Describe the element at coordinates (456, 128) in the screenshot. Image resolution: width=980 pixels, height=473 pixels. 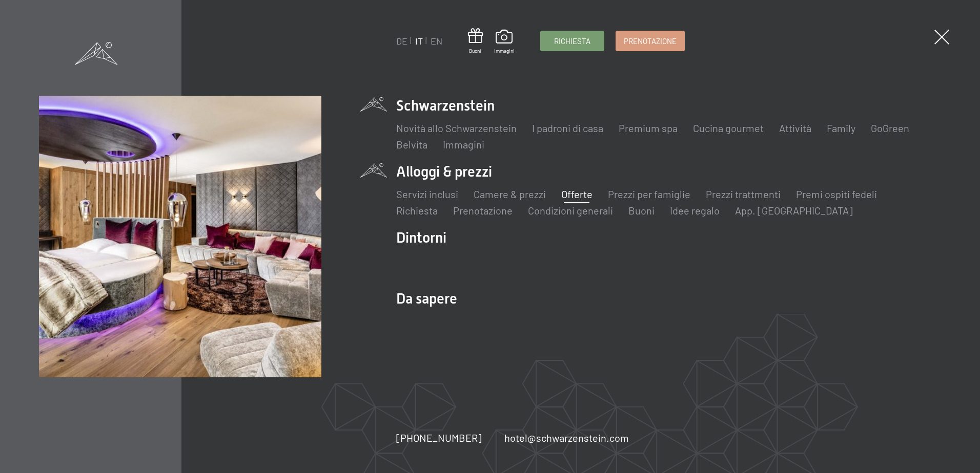
I see `a: Novità allo Schwarzenstein` at that location.